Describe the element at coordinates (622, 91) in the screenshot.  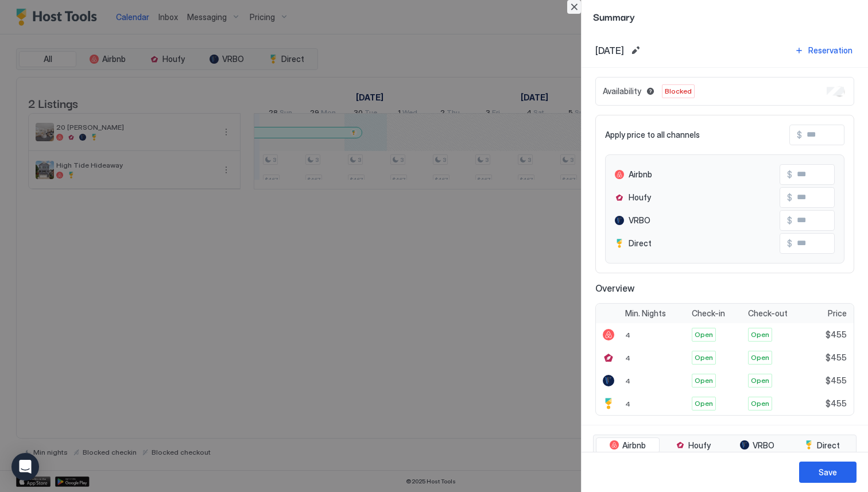
I see `span: Availability` at that location.